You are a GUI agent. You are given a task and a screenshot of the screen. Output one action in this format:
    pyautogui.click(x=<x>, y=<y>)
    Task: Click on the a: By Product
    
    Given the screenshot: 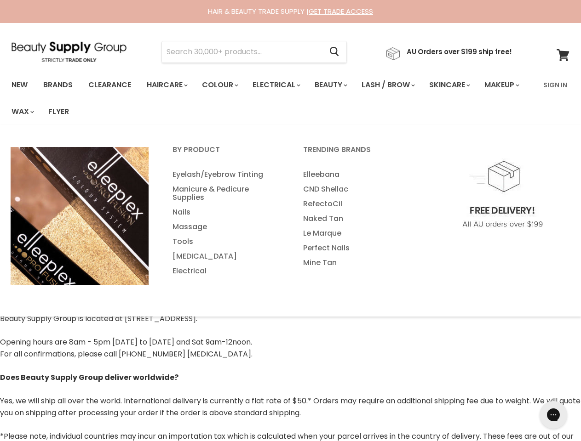 What is the action you would take?
    pyautogui.click(x=225, y=154)
    